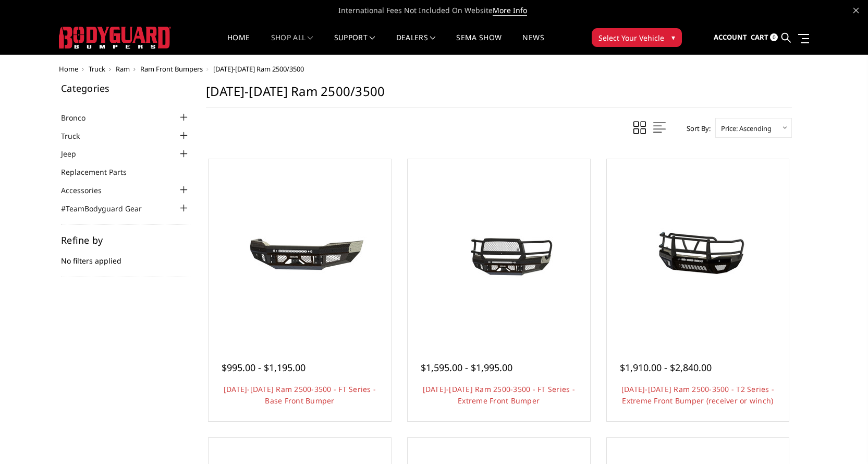  Describe the element at coordinates (300, 250) in the screenshot. I see `a: 2019-2025 Ram 2500-3500 - FT Series - Base Front Bumper` at that location.